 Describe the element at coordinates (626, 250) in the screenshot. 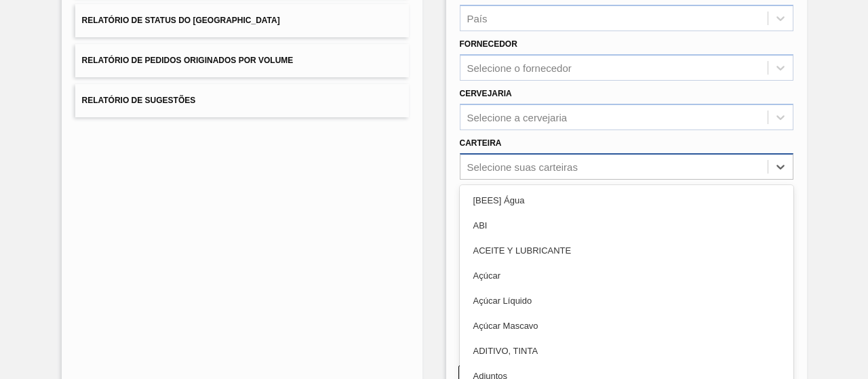

I see `div: ACEITE Y LUBRICANTE` at that location.